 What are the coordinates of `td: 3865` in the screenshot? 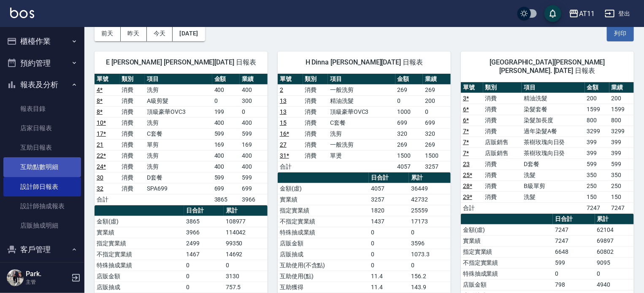 It's located at (203, 222).